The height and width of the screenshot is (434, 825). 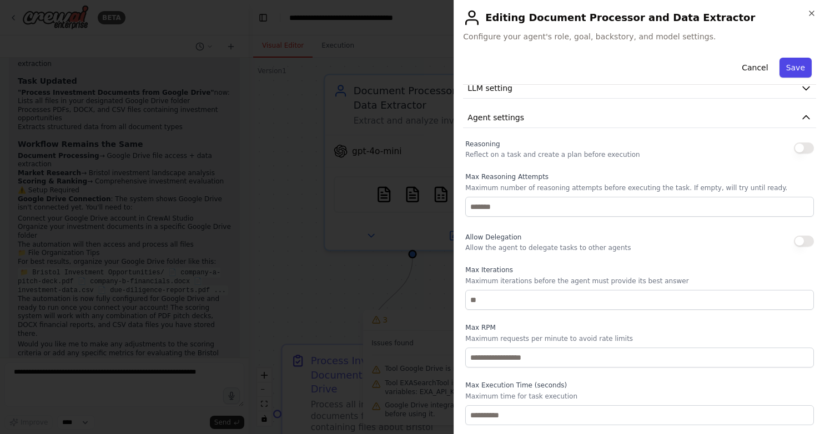 What do you see at coordinates (795, 68) in the screenshot?
I see `button: Save` at bounding box center [795, 68].